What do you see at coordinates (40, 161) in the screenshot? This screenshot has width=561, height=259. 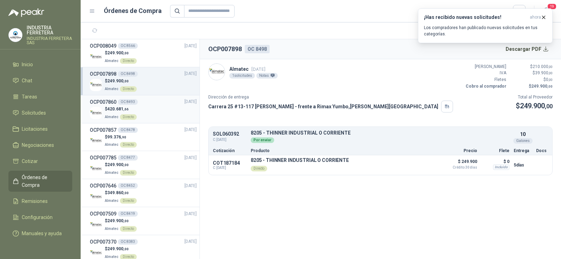 I see `a: Cotizar` at bounding box center [40, 161].